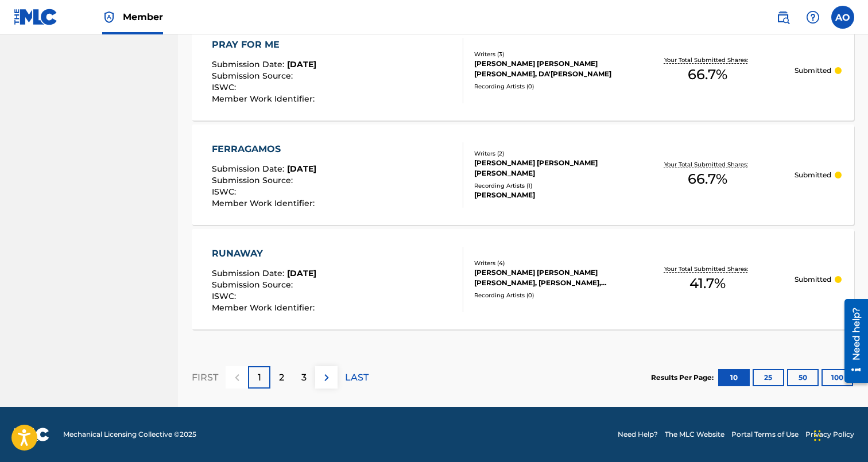 Image resolution: width=868 pixels, height=462 pixels. I want to click on div: Drag, so click(818, 436).